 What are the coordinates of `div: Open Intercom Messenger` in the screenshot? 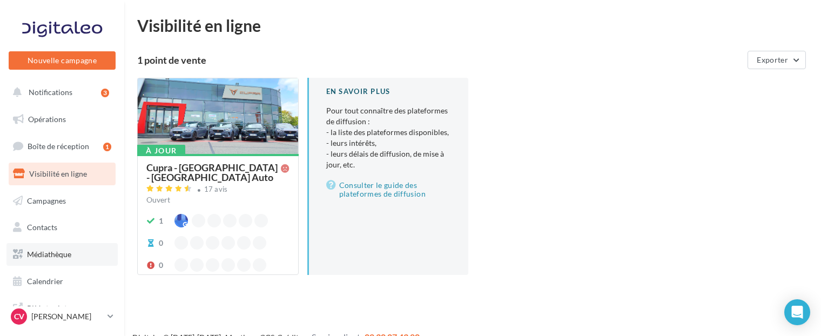 It's located at (797, 312).